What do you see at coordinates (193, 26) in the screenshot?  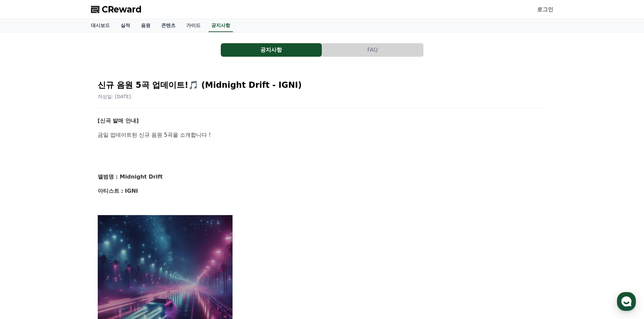 I see `a: 가이드` at bounding box center [193, 26].